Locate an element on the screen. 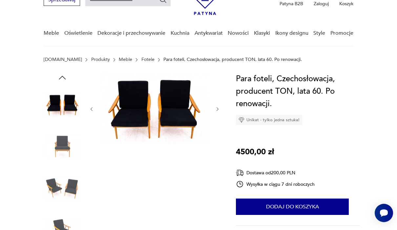 Image resolution: width=397 pixels, height=230 pixels. p: 4500,00 zł is located at coordinates (255, 152).